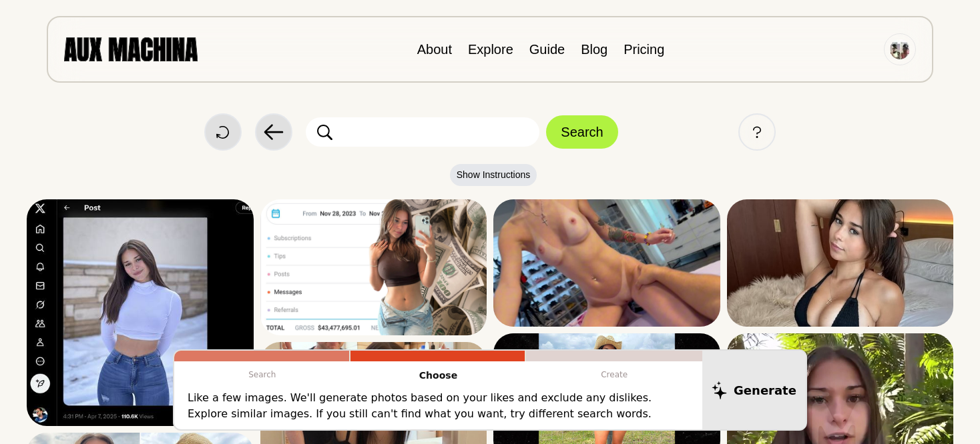 The image size is (980, 444). What do you see at coordinates (757, 132) in the screenshot?
I see `button: Help` at bounding box center [757, 132].